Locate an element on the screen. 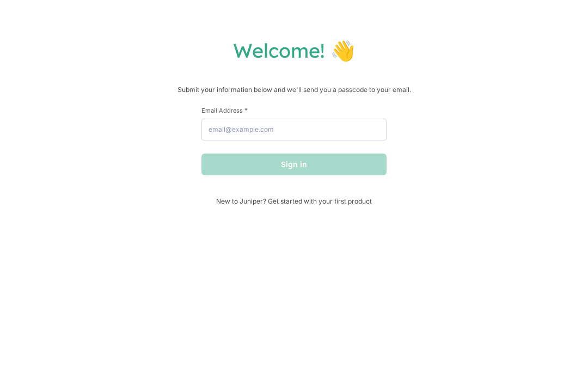 This screenshot has height=374, width=588. p: Submit your information below and we'll send you a passcode to your email. is located at coordinates (294, 90).